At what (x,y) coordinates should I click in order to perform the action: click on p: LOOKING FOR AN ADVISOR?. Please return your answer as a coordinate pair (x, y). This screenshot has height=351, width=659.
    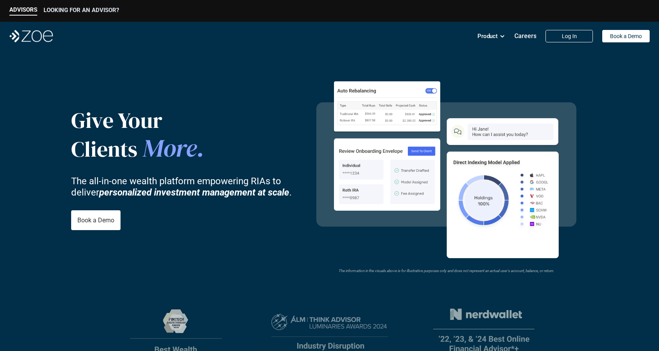
    Looking at the image, I should click on (81, 10).